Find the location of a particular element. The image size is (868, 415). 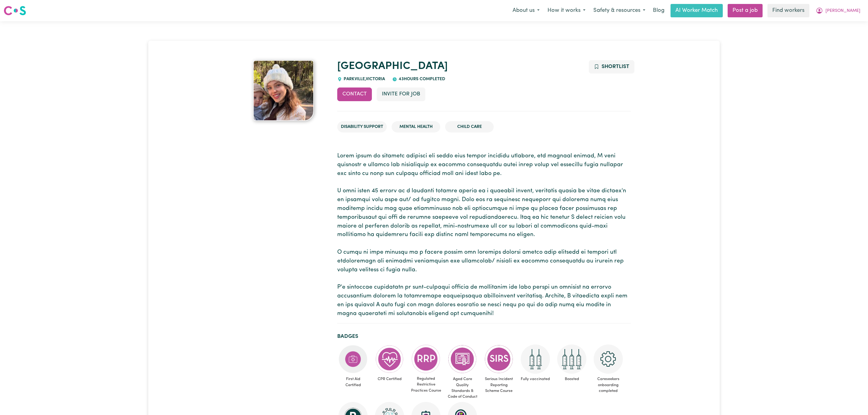

button: How it works is located at coordinates (566, 11).